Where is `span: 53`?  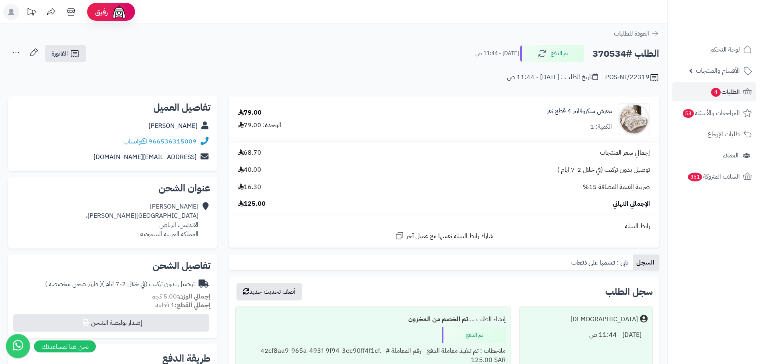
span: 53 is located at coordinates (688, 113).